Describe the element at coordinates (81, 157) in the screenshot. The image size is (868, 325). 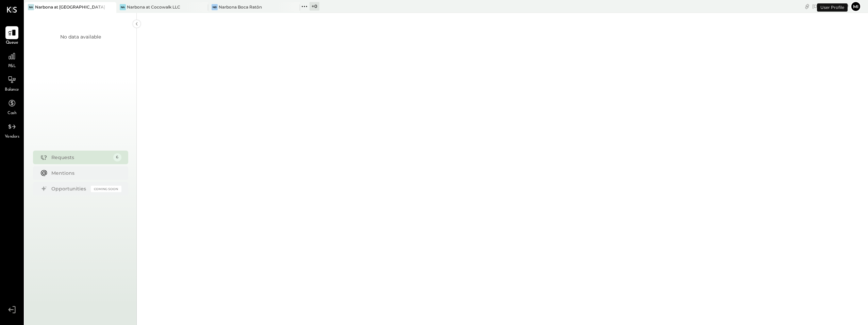
I see `div: Requests` at that location.